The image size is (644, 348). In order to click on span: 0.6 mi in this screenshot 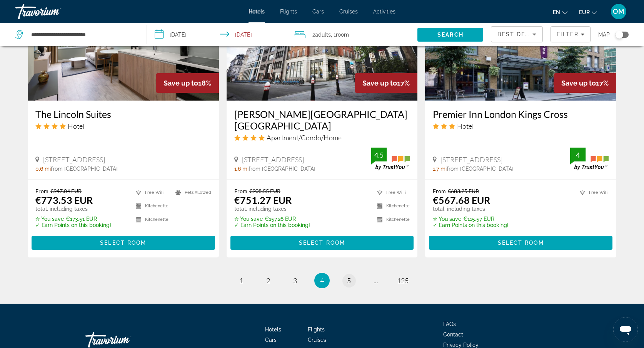, I will do `click(43, 169)`.